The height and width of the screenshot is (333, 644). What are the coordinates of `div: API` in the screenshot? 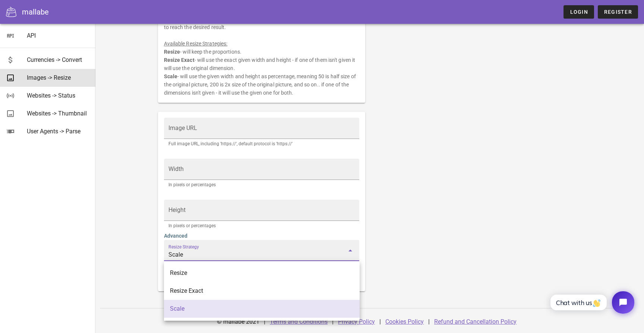 It's located at (58, 35).